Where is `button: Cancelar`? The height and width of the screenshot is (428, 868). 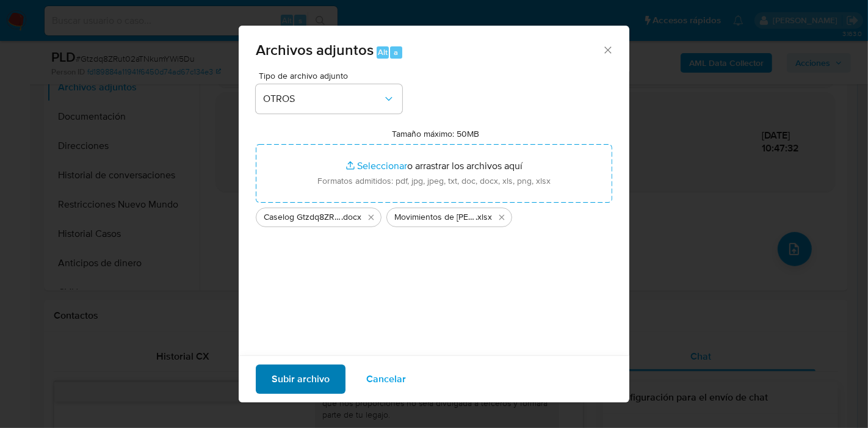 button: Cancelar is located at coordinates (386, 379).